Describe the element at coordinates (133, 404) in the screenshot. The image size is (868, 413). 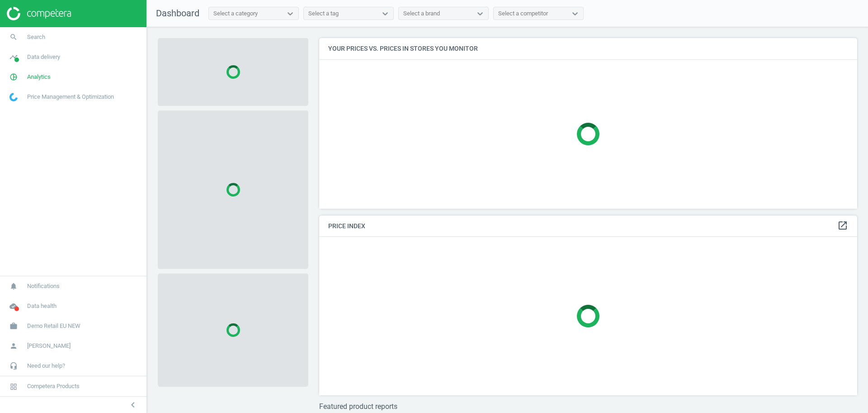
I see `i: chevron_left` at that location.